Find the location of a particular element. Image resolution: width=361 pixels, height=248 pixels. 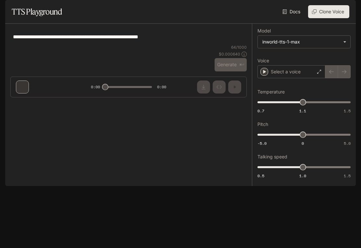

p: Pitch is located at coordinates (263, 124).